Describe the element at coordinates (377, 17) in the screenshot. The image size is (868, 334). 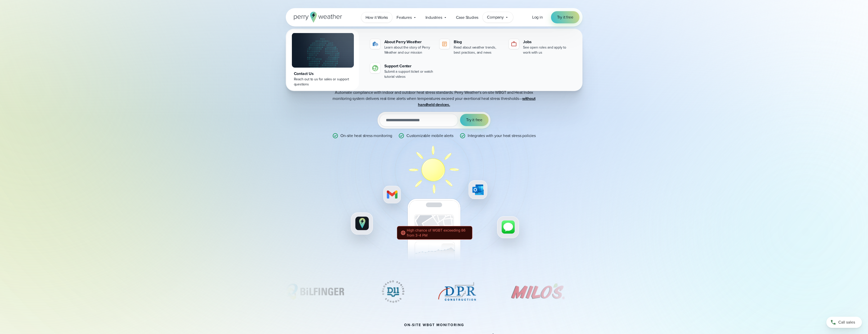
I see `span: How it Works` at that location.